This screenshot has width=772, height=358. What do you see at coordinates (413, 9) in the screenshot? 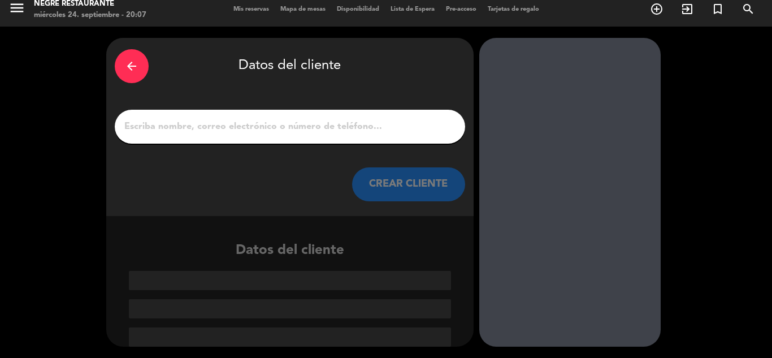
I see `span: Lista de Espera` at bounding box center [413, 9].